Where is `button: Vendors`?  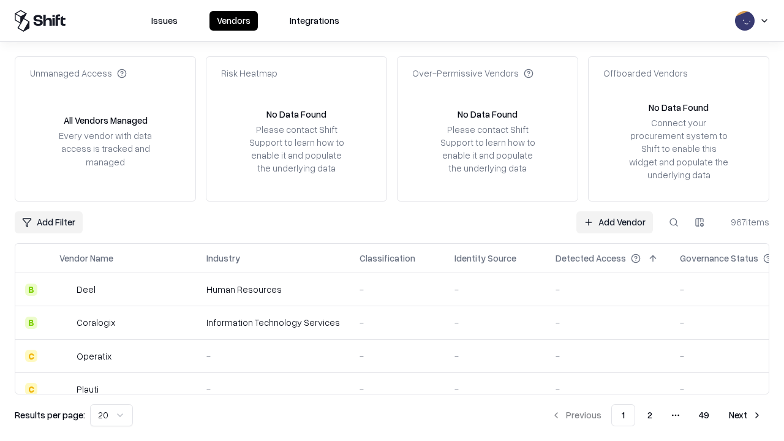 button: Vendors is located at coordinates (233, 21).